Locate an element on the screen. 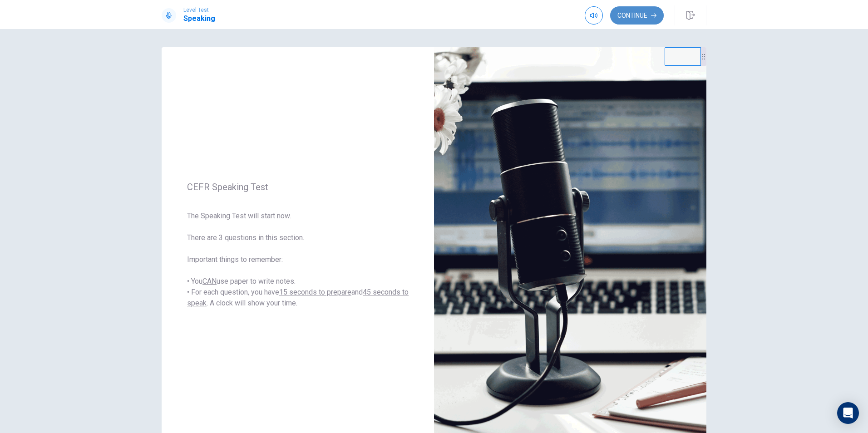 This screenshot has width=868, height=433. span: CEFR Speaking Test is located at coordinates (298, 187).